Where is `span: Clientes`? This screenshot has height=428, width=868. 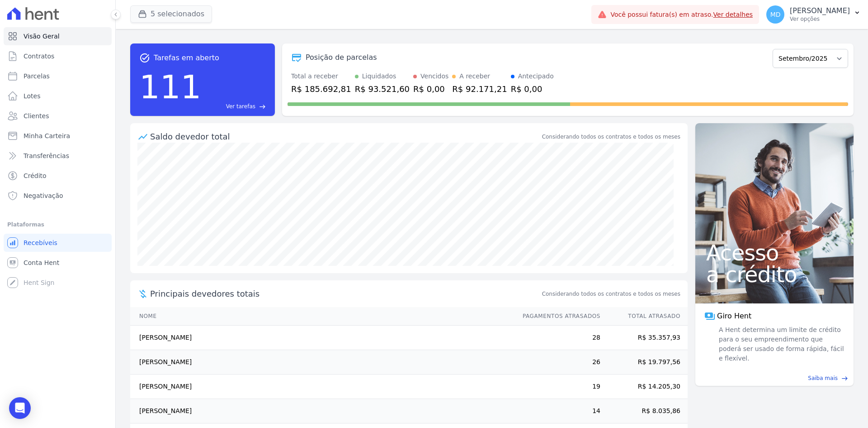 span: Clientes is located at coordinates (36, 115).